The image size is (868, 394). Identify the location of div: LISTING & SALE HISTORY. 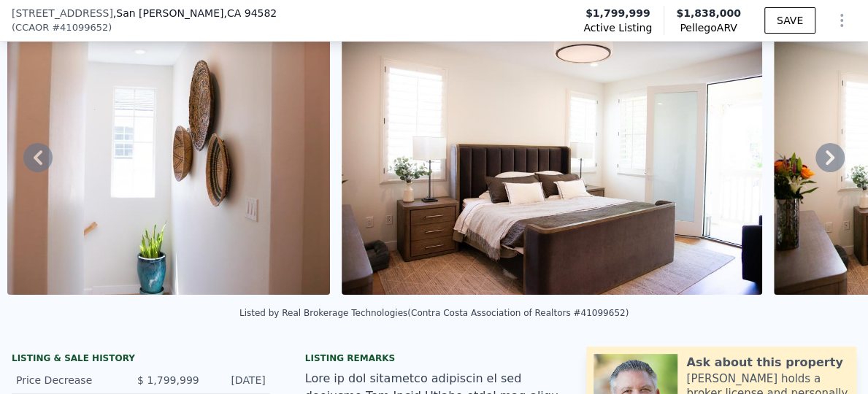
(141, 360).